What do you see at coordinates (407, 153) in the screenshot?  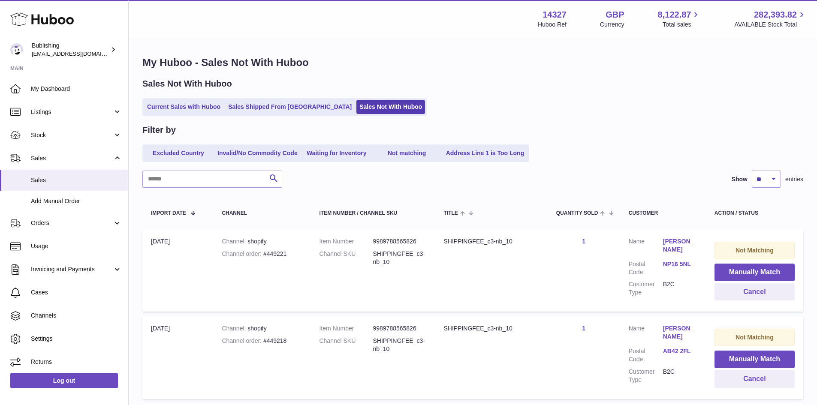 I see `a: Not matching` at bounding box center [407, 153].